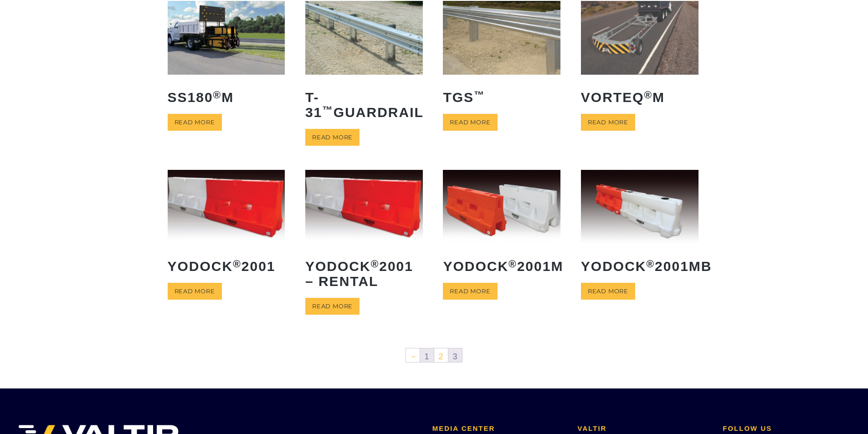 The height and width of the screenshot is (434, 868). I want to click on a: Read more about “Yodock® 2001 - Rental”, so click(332, 307).